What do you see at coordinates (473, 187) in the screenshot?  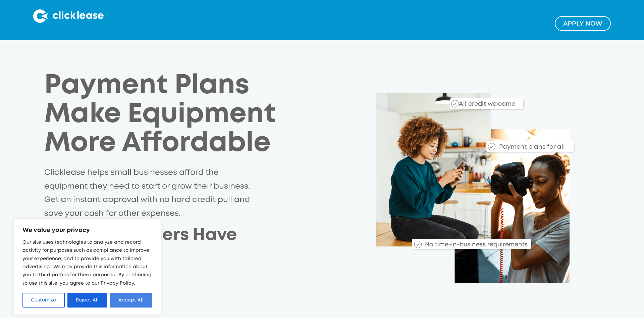 I see `img: Clicklease_customers` at bounding box center [473, 187].